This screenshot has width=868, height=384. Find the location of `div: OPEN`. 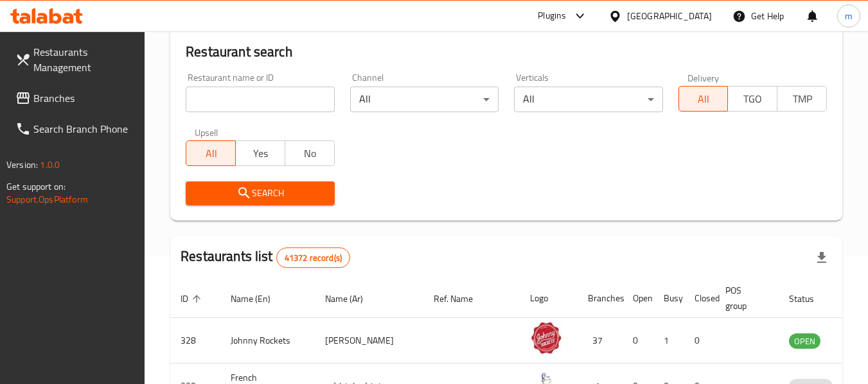

div: OPEN is located at coordinates (804, 341).